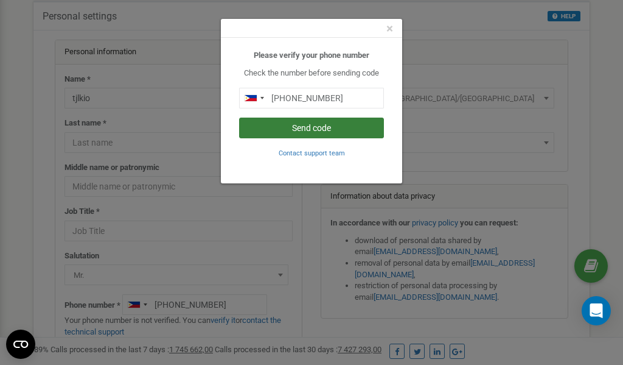 Image resolution: width=623 pixels, height=365 pixels. Describe the element at coordinates (254, 98) in the screenshot. I see `div: Telephone country code` at that location.